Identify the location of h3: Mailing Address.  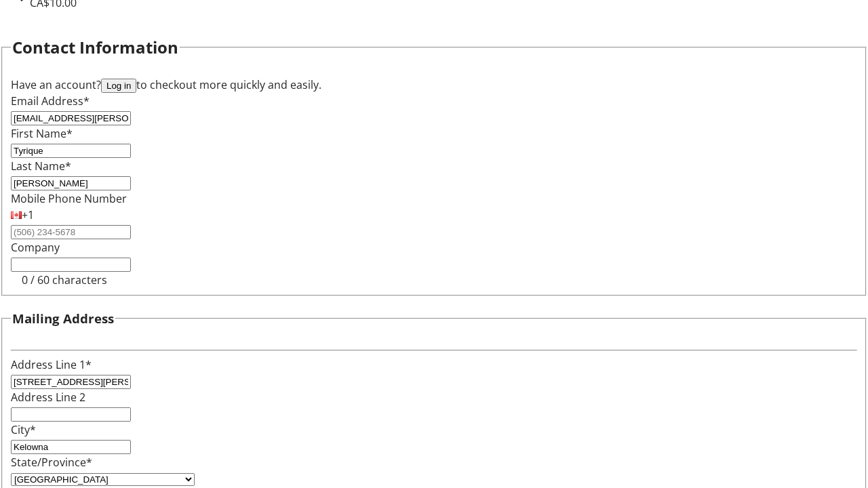
(63, 318).